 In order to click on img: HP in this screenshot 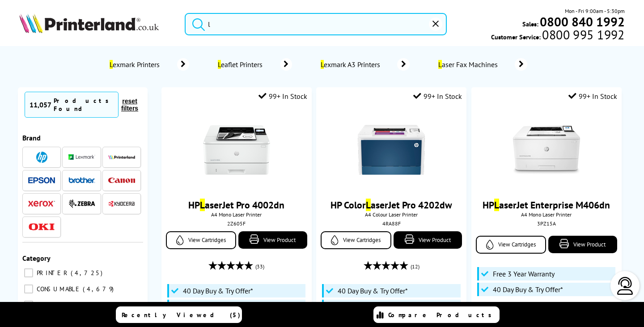, I will do `click(41, 157)`.